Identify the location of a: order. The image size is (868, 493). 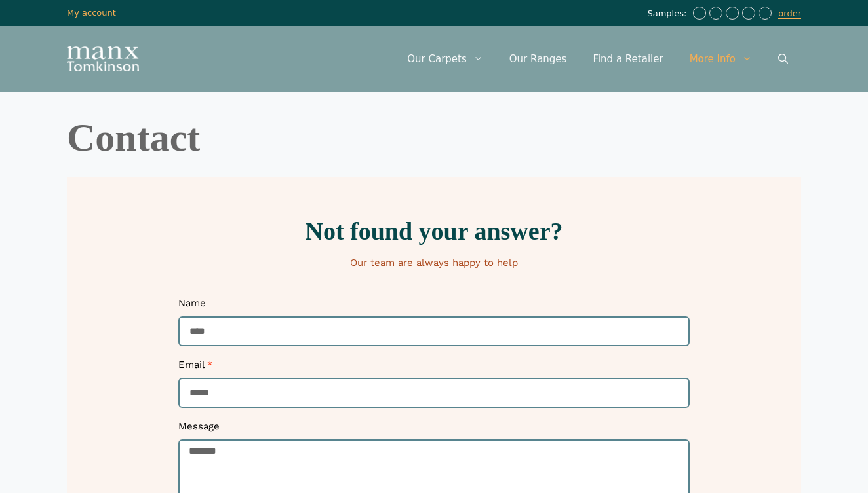
(789, 14).